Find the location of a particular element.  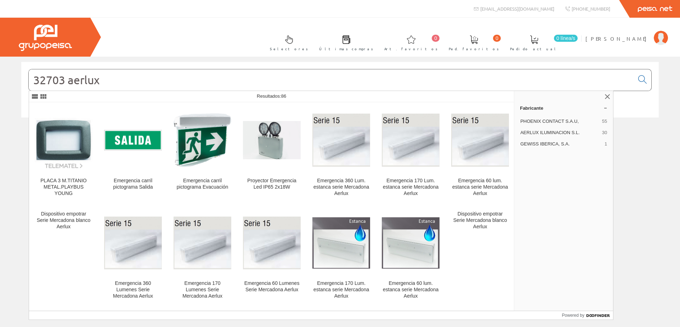

span: PHOENIX CONTACT S.A.U, is located at coordinates (559, 121).